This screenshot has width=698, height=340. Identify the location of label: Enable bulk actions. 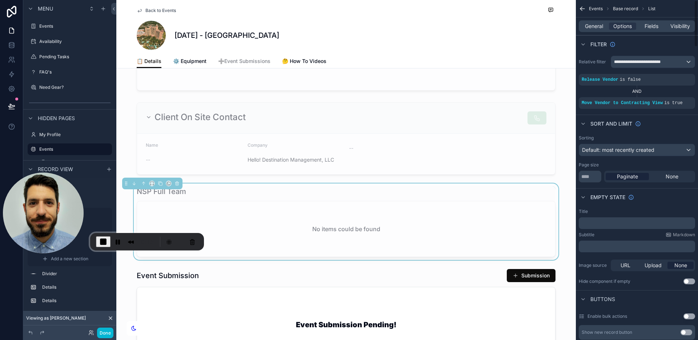
(607, 316).